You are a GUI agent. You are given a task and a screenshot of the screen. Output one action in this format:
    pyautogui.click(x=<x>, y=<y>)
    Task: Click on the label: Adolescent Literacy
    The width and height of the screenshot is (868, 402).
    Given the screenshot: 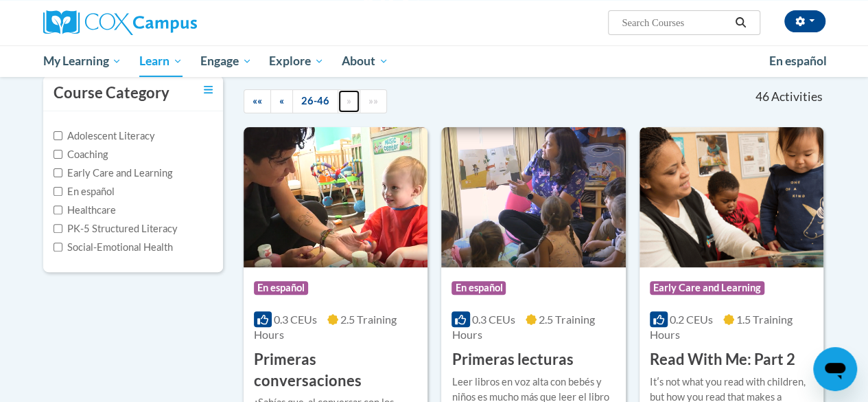 What is the action you would take?
    pyautogui.click(x=104, y=136)
    